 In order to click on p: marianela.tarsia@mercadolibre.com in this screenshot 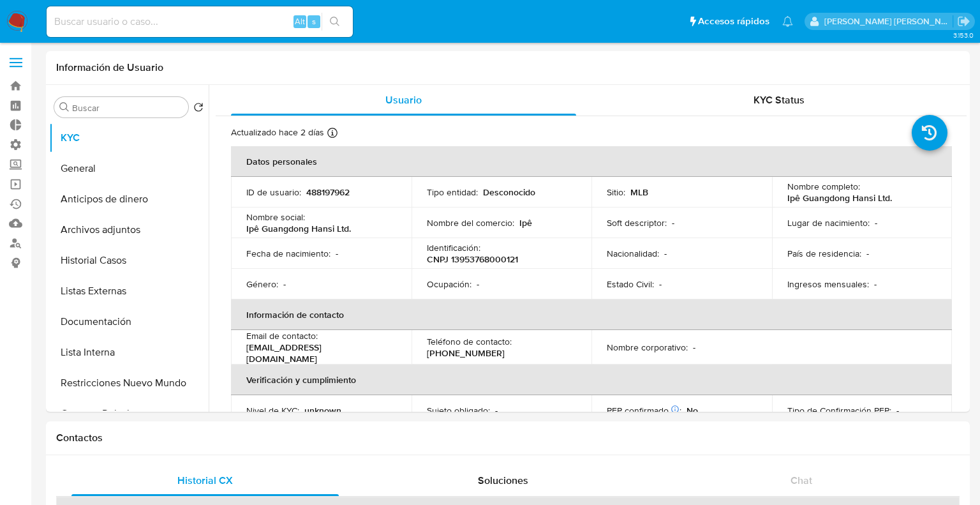, I will do `click(889, 21)`.